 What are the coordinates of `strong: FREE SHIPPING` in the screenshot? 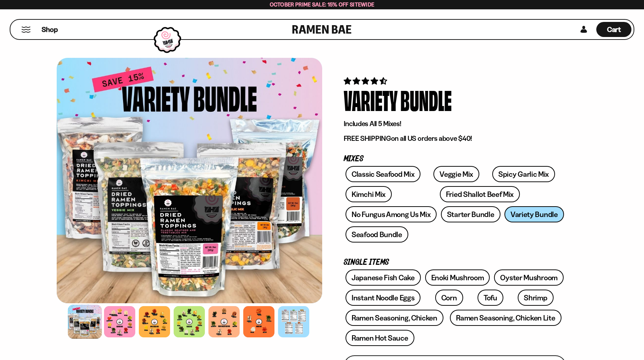 It's located at (367, 138).